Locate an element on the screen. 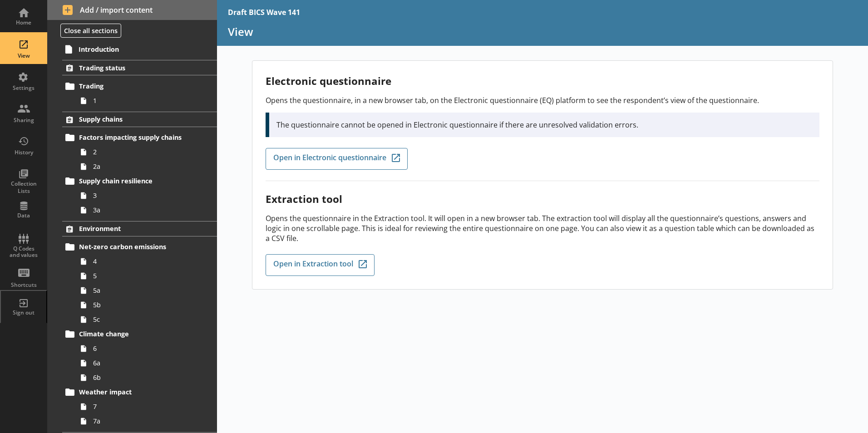 Image resolution: width=868 pixels, height=433 pixels. li: Supply chainsFactors impacting supply chains22aSupply chain resilience33a is located at coordinates (132, 164).